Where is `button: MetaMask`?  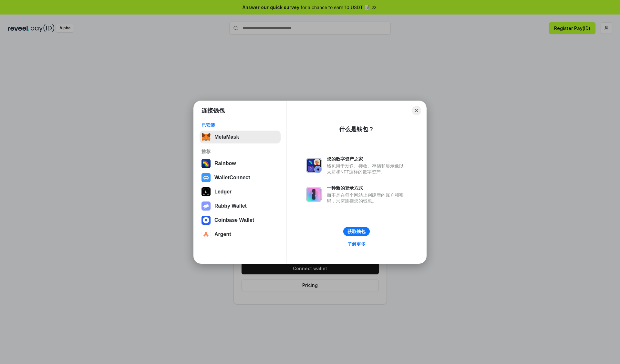
button: MetaMask is located at coordinates (240, 137).